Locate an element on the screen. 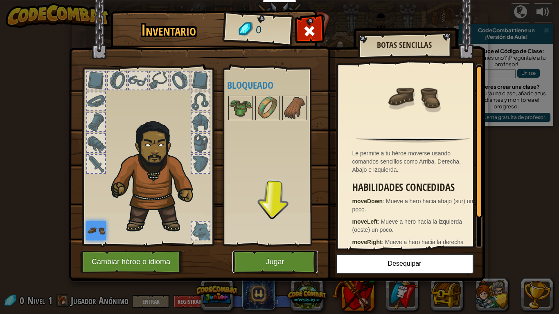 This screenshot has width=559, height=314. span: Mueve a hero hacia abajo (sur) un poco. is located at coordinates (413, 205).